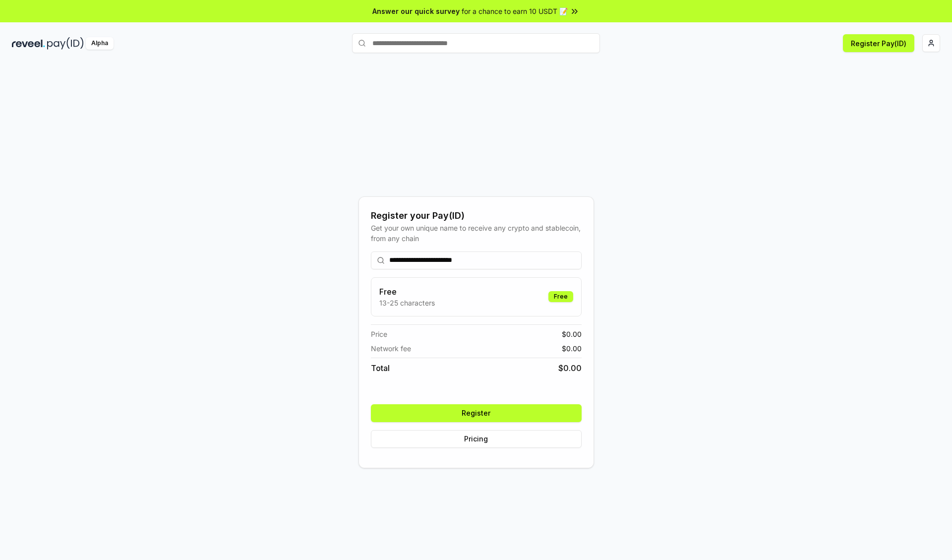 The image size is (952, 560). I want to click on button: Pricing, so click(476, 439).